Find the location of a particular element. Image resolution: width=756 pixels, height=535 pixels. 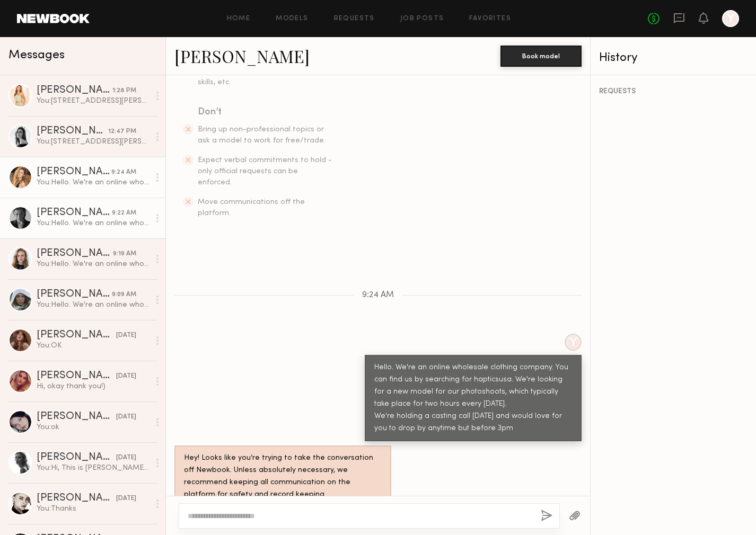

a: Book model is located at coordinates (541, 55).